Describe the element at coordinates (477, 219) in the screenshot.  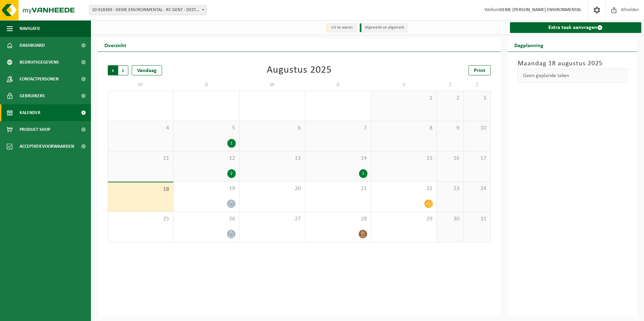
I see `span: 31` at that location.